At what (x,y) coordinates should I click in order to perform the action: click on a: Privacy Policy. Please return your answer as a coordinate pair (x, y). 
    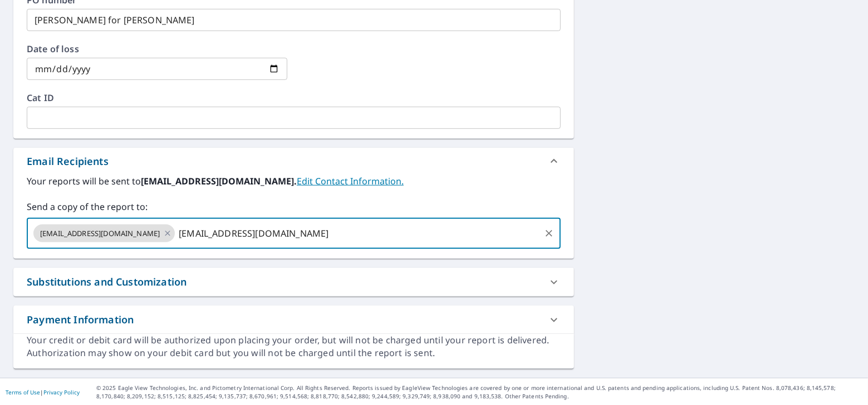
    Looking at the image, I should click on (61, 393).